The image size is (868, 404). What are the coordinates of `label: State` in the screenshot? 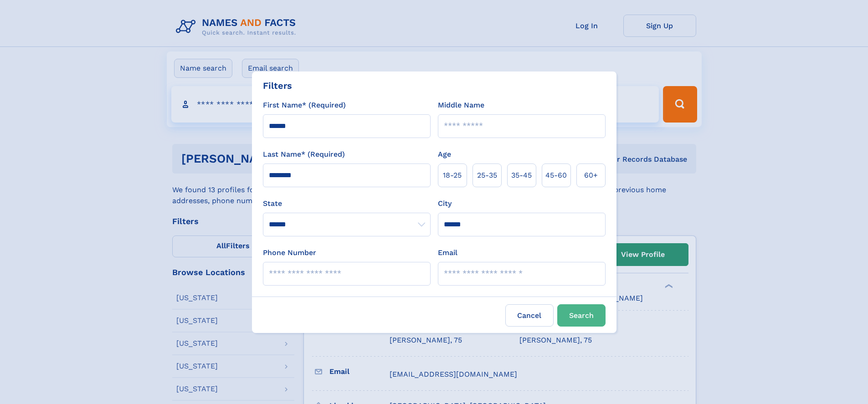 It's located at (347, 204).